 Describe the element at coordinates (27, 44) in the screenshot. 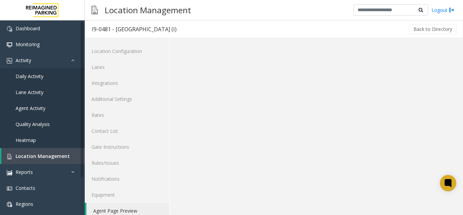

I see `span: Monitoring` at that location.